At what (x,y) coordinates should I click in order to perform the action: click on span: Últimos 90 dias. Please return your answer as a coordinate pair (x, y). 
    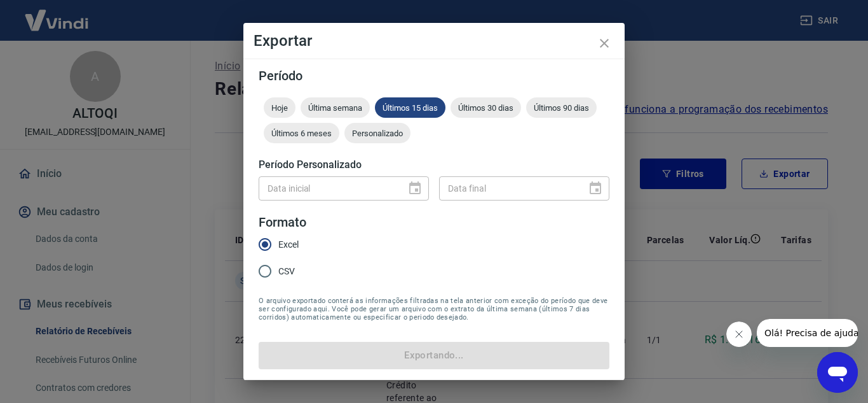
    Looking at the image, I should click on (561, 107).